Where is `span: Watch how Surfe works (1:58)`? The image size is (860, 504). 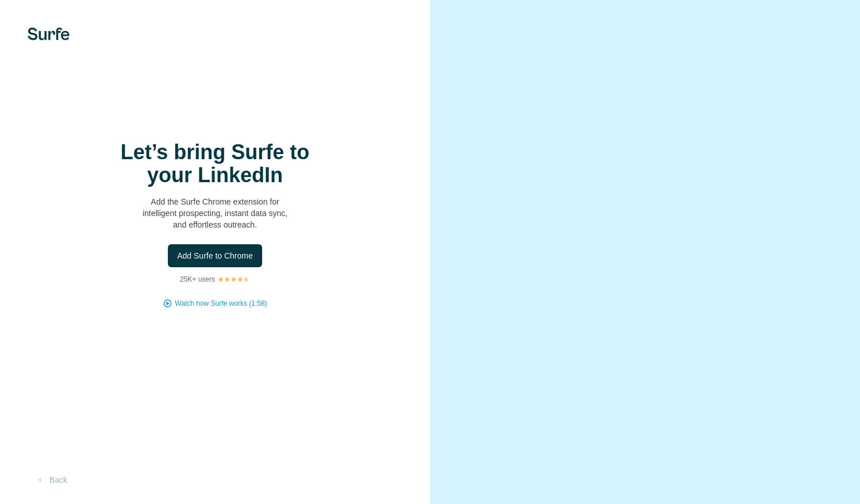 span: Watch how Surfe works (1:58) is located at coordinates (221, 303).